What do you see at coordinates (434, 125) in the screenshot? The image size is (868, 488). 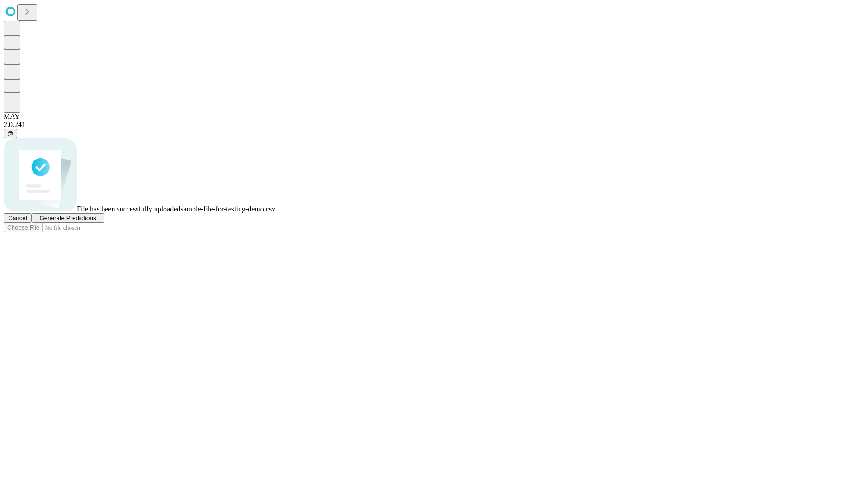 I see `div: 2.0.241` at bounding box center [434, 125].